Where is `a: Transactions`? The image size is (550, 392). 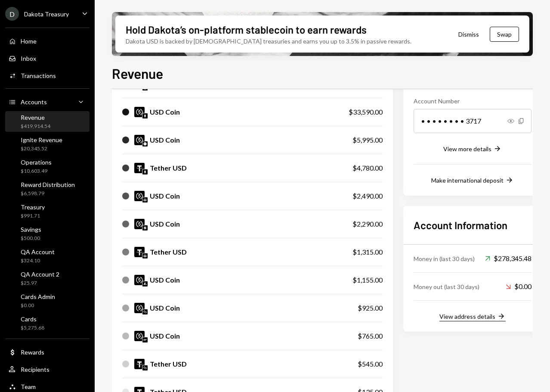 a: Transactions is located at coordinates (48, 75).